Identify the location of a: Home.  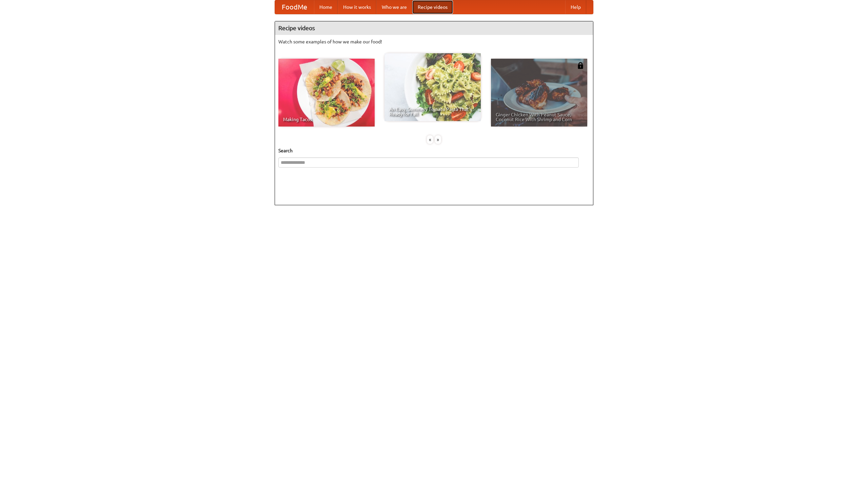
(326, 7).